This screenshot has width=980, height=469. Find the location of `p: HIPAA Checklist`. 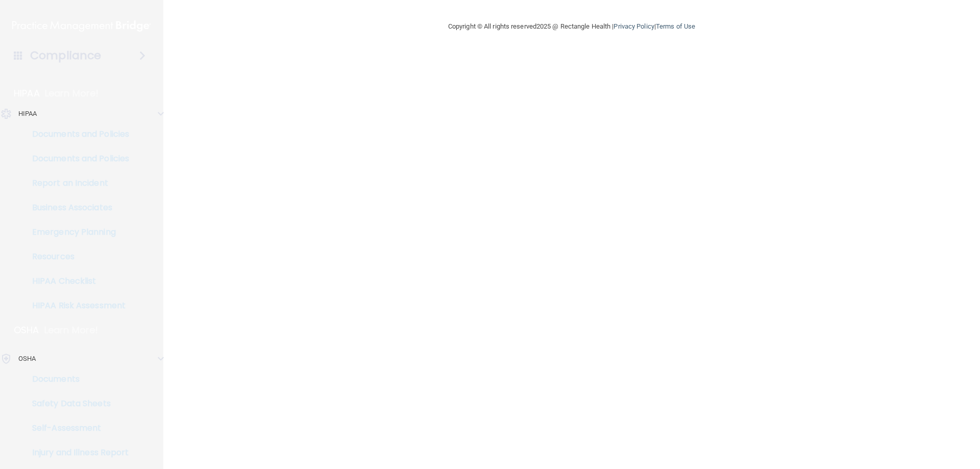

p: HIPAA Checklist is located at coordinates (76, 281).